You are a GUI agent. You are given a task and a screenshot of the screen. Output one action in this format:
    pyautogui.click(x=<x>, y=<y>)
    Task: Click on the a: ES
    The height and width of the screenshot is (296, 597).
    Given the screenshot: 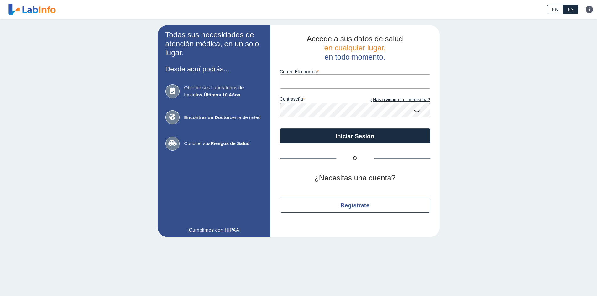 What is the action you would take?
    pyautogui.click(x=571, y=9)
    